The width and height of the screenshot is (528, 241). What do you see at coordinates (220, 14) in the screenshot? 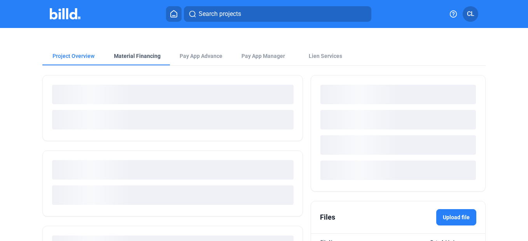
I see `span: Search projects` at bounding box center [220, 14].